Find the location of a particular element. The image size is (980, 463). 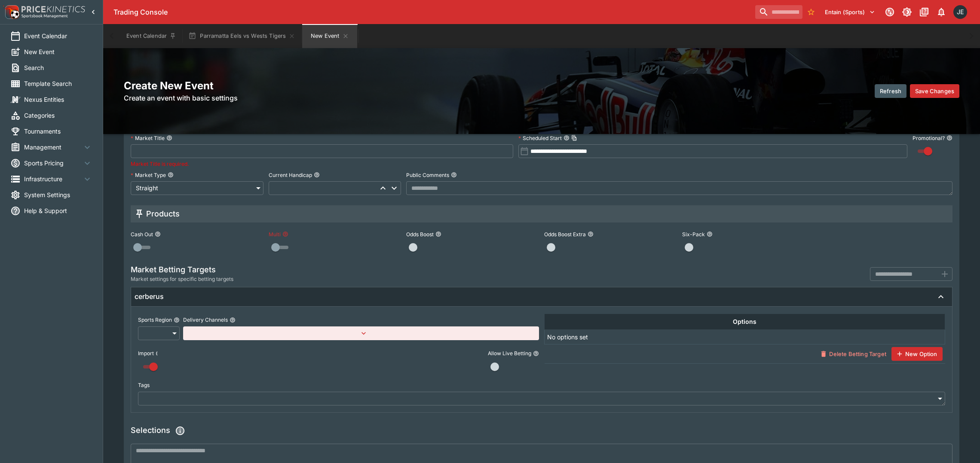

img: Sportsbook Management is located at coordinates (45, 16).